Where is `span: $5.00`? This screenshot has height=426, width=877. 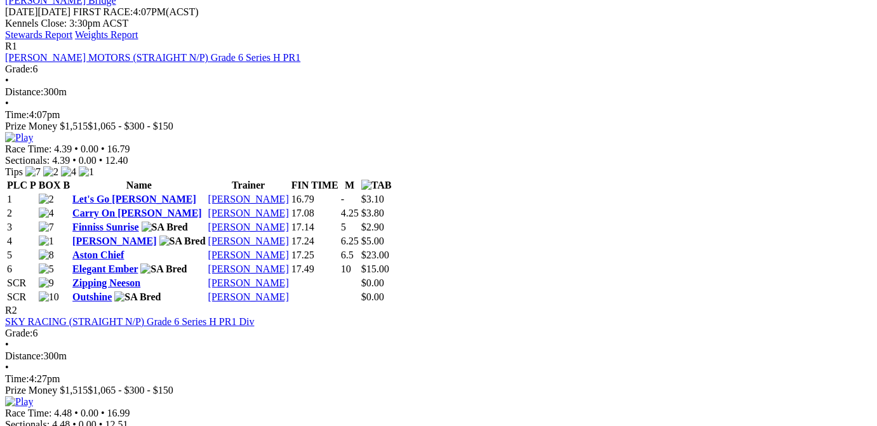
span: $5.00 is located at coordinates (373, 241).